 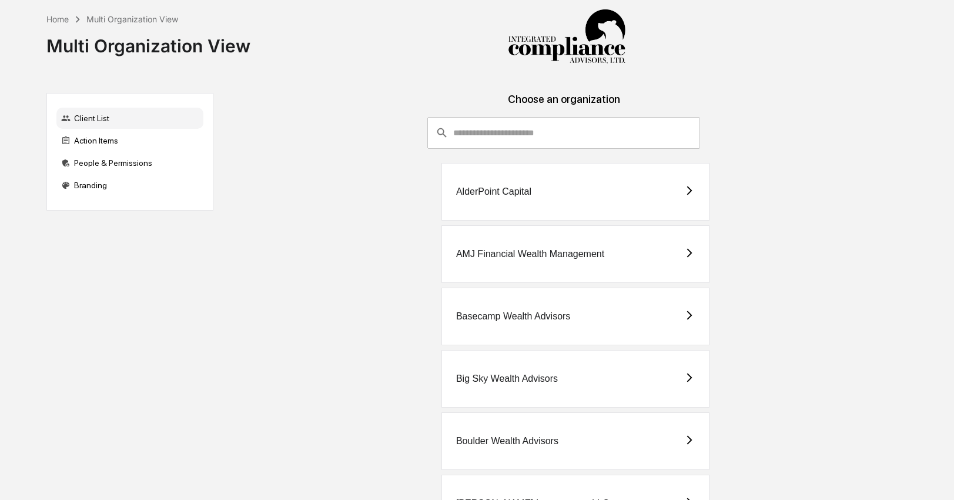 What do you see at coordinates (507, 379) in the screenshot?
I see `div: Big Sky Wealth Advisors` at bounding box center [507, 379].